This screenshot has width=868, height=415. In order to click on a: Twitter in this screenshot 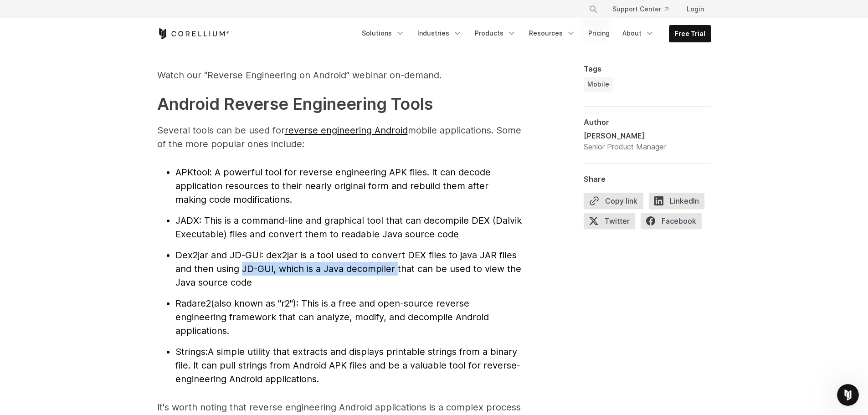, I will do `click(612, 223)`.